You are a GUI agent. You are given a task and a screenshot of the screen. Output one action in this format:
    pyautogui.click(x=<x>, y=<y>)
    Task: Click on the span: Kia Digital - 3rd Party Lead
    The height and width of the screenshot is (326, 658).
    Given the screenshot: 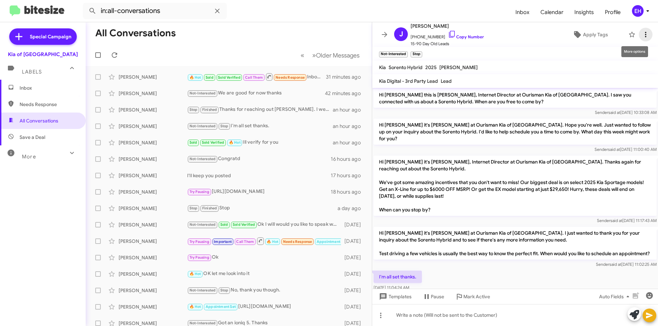 What is the action you would take?
    pyautogui.click(x=408, y=81)
    